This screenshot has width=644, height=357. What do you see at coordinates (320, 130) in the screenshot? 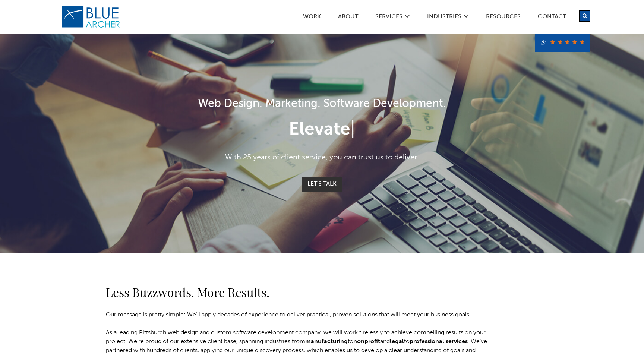
I see `span: Elevate` at bounding box center [320, 130].